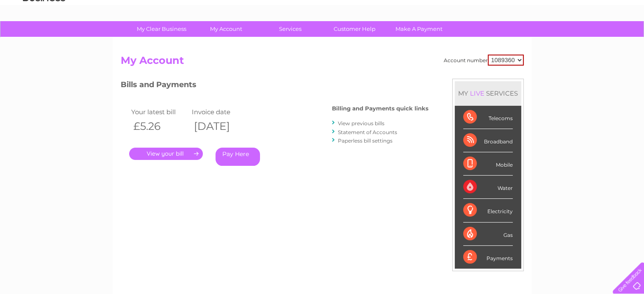 The width and height of the screenshot is (644, 294). What do you see at coordinates (488, 93) in the screenshot?
I see `div: MY SERVICES` at bounding box center [488, 93].